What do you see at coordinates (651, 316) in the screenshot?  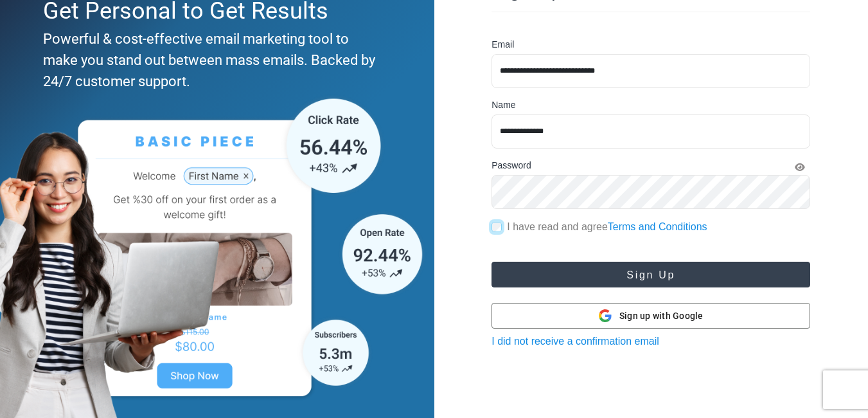 I see `a: Sign up with Google` at bounding box center [651, 316].